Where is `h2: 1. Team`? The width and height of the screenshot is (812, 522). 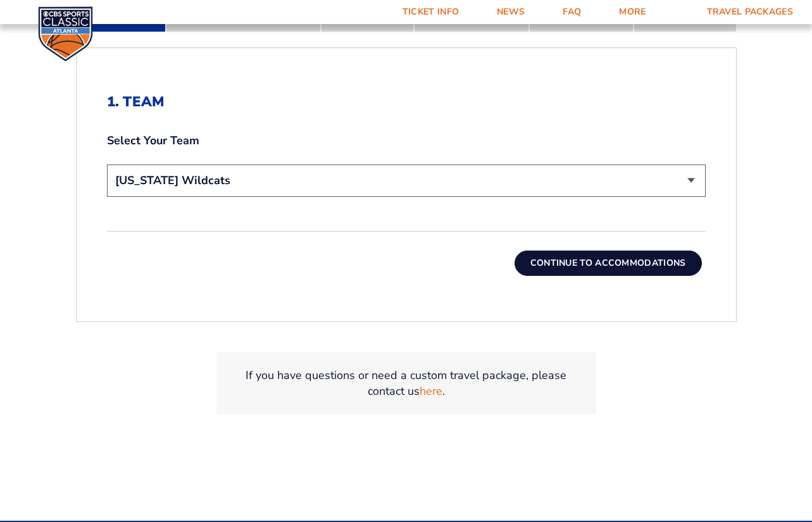 h2: 1. Team is located at coordinates (406, 102).